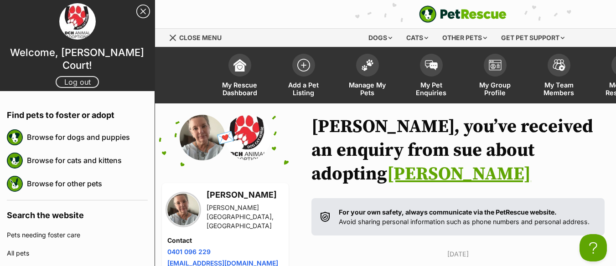  I want to click on a: Close Sidebar, so click(143, 11).